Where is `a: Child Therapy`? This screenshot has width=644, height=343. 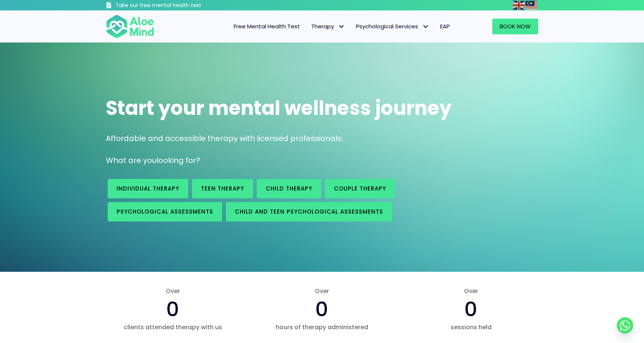
a: Child Therapy is located at coordinates (289, 189).